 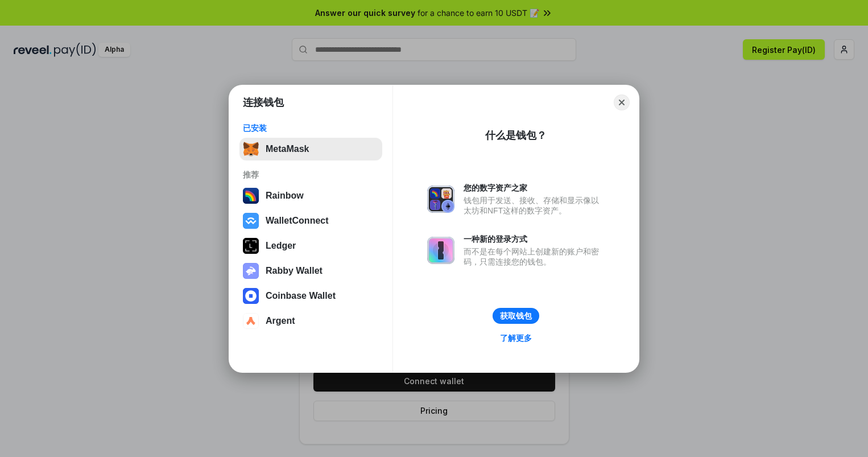 What do you see at coordinates (516, 316) in the screenshot?
I see `button: 获取钱包` at bounding box center [516, 316].